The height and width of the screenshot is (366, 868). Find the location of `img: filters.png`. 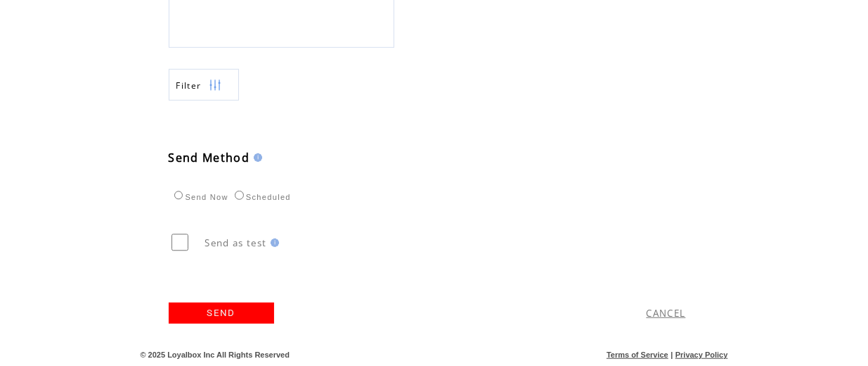

img: filters.png is located at coordinates (216, 85).